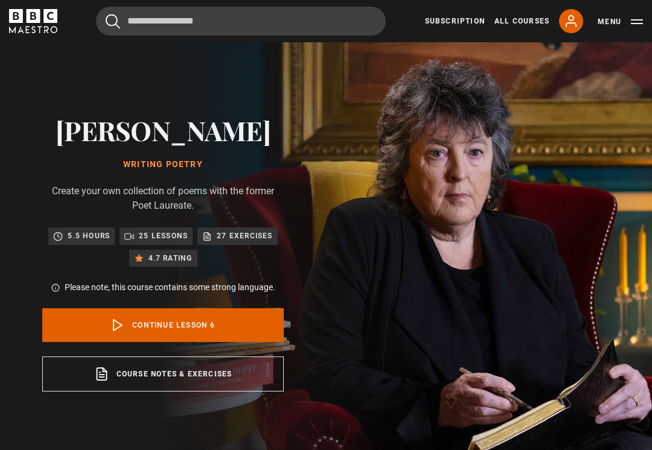 This screenshot has height=450, width=652. What do you see at coordinates (163, 199) in the screenshot?
I see `p: Create your own collection of poems with the former Poet Laureate.` at bounding box center [163, 199].